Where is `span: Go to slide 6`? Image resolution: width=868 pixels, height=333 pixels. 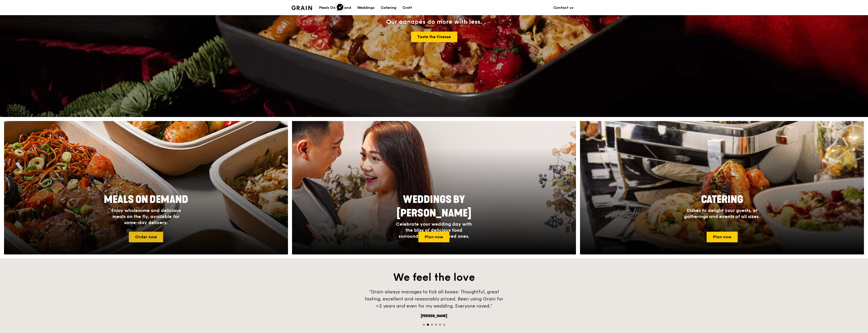
span: Go to slide 6 is located at coordinates (444, 325).